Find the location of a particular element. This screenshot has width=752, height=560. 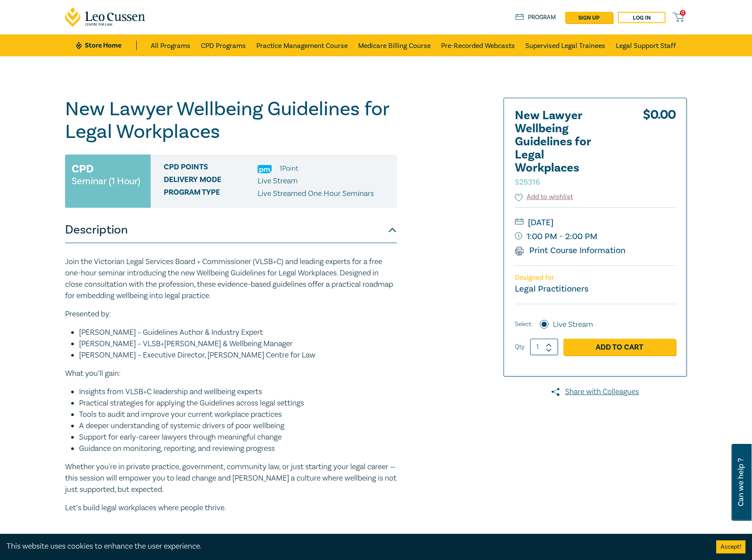

button: Accept cookies is located at coordinates (730, 547).